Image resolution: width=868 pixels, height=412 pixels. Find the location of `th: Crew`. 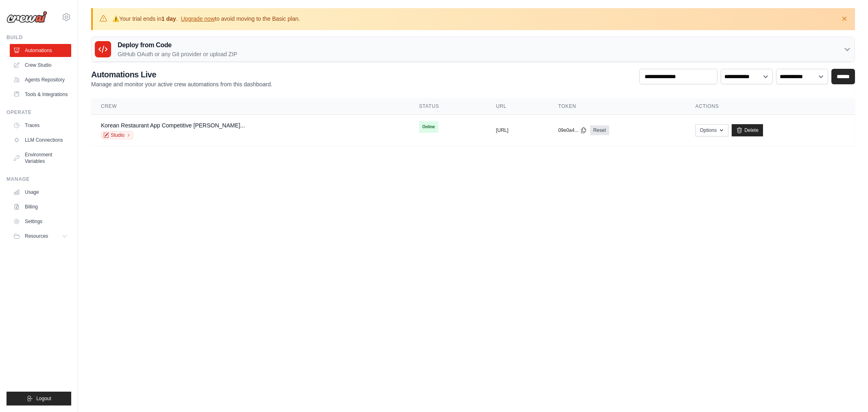

th: Crew is located at coordinates (251, 106).